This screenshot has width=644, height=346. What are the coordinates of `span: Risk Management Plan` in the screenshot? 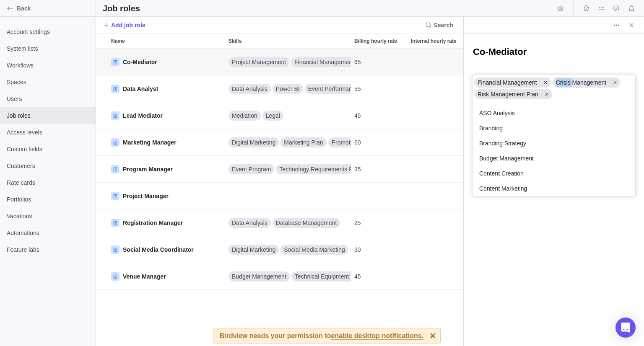 It's located at (508, 94).